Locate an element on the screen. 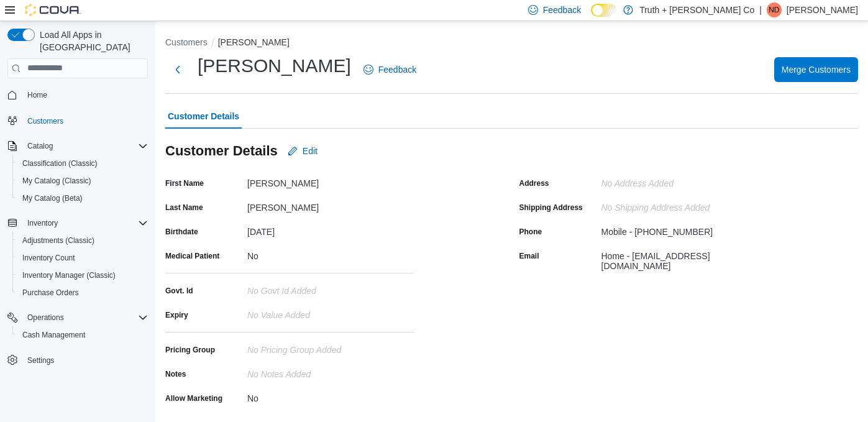 This screenshot has width=868, height=422. span: Customer Details is located at coordinates (203, 116).